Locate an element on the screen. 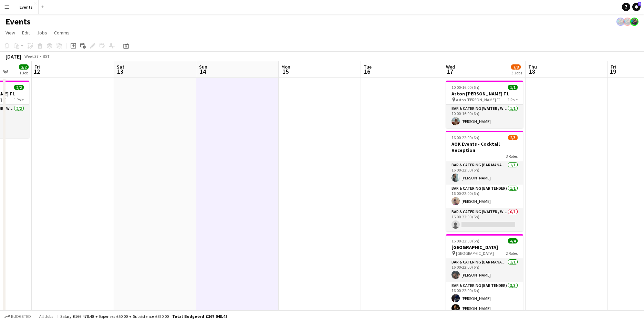 The image size is (644, 322). a: Comms is located at coordinates (62, 32).